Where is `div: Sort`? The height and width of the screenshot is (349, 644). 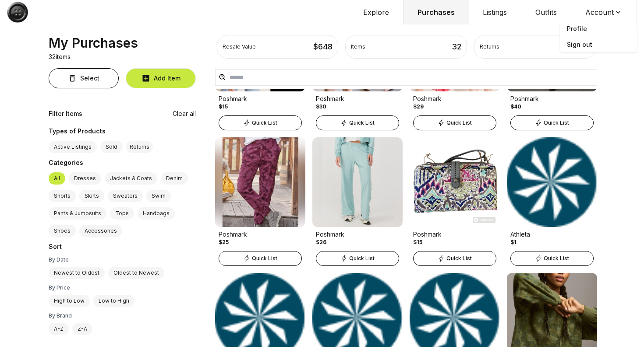 div: Sort is located at coordinates (122, 248).